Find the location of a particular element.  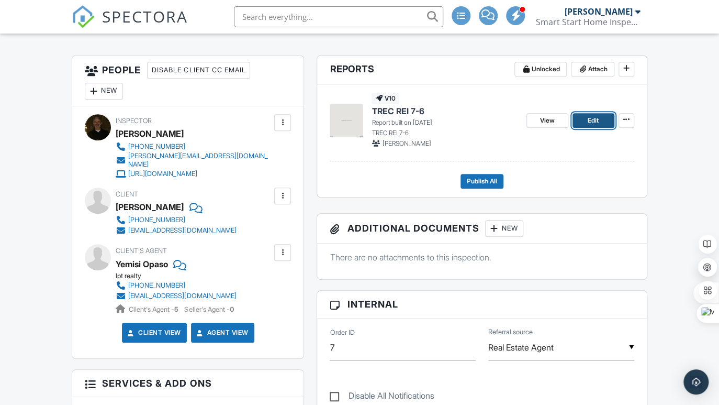

div: Open Intercom Messenger is located at coordinates (696, 382).